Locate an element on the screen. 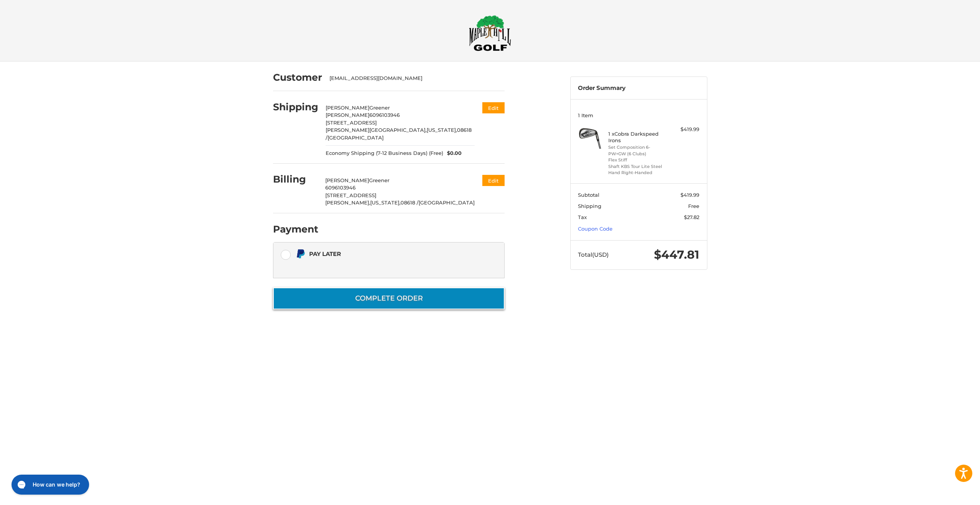 This screenshot has height=505, width=980. span: $419.99 is located at coordinates (690, 194).